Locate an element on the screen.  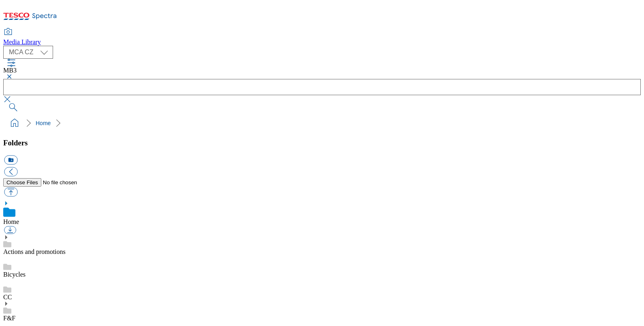
a: Media Library is located at coordinates (22, 37).